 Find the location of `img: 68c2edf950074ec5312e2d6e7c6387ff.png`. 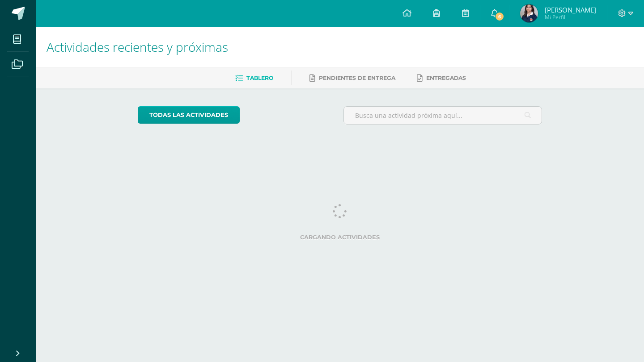

img: 68c2edf950074ec5312e2d6e7c6387ff.png is located at coordinates (529, 14).